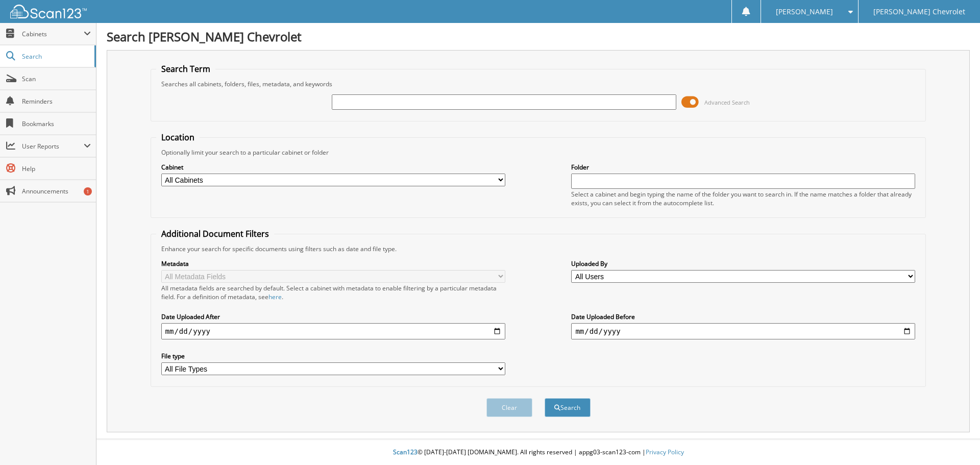 The height and width of the screenshot is (465, 980). What do you see at coordinates (56, 101) in the screenshot?
I see `span: Reminders` at bounding box center [56, 101].